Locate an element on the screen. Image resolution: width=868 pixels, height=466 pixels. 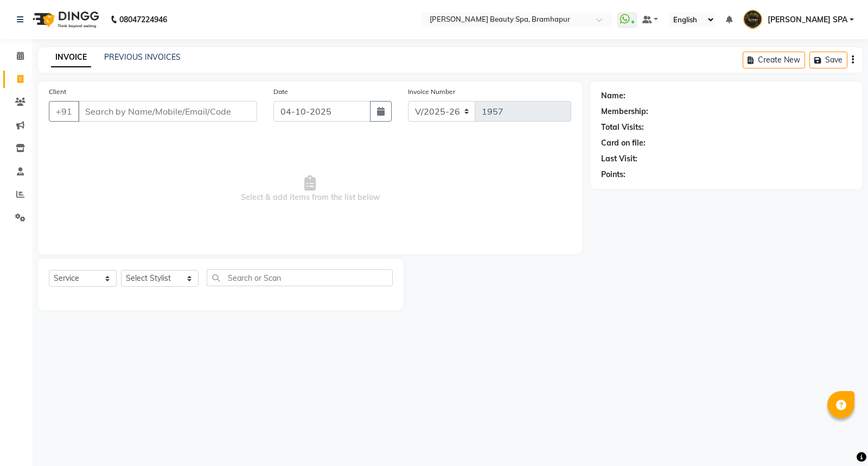
div: Total Visits: is located at coordinates (622, 127).